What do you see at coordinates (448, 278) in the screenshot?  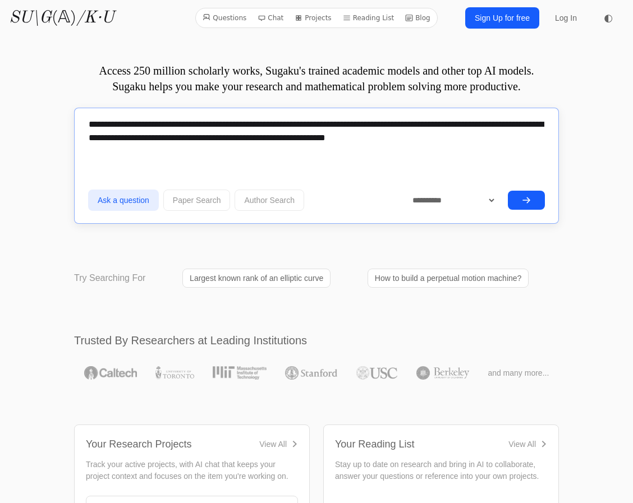 I see `a: How to build a perpetual motion machine?` at bounding box center [448, 278].